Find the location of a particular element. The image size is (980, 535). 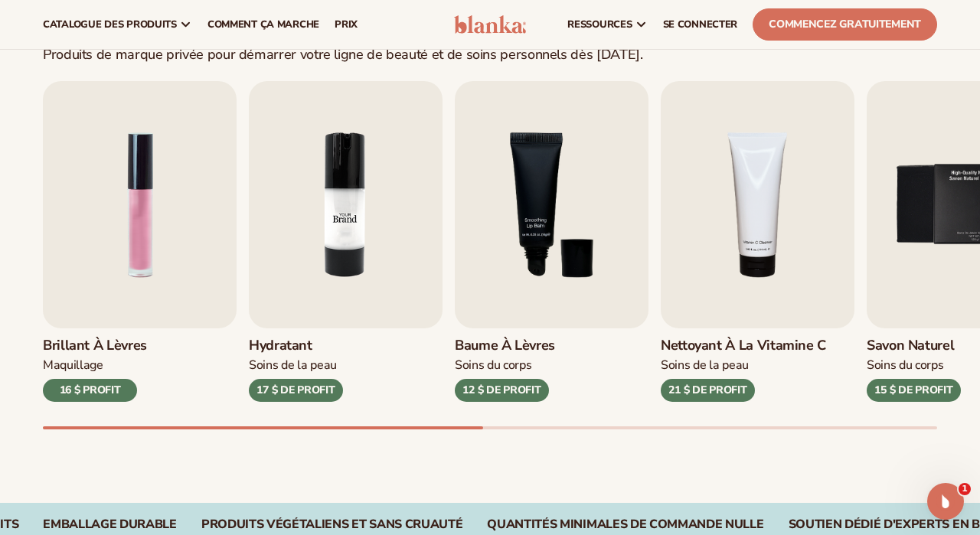

div: 15 $ DE PROFIT is located at coordinates (914, 391).